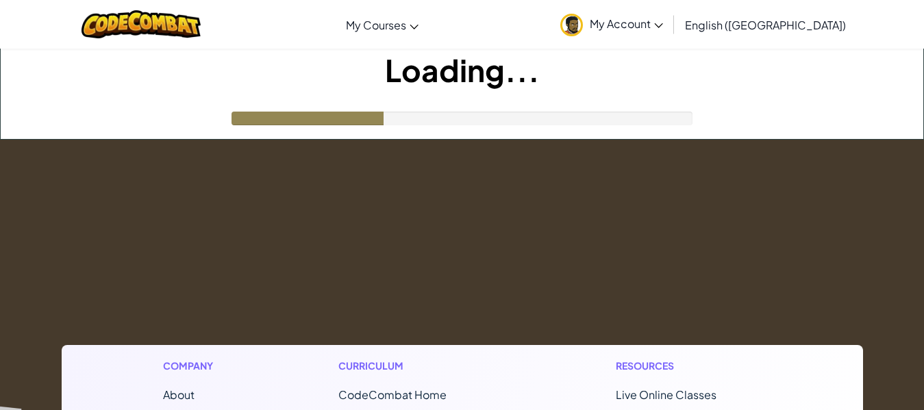 The width and height of the screenshot is (924, 410). What do you see at coordinates (141, 24) in the screenshot?
I see `img: CodeCombat logo` at bounding box center [141, 24].